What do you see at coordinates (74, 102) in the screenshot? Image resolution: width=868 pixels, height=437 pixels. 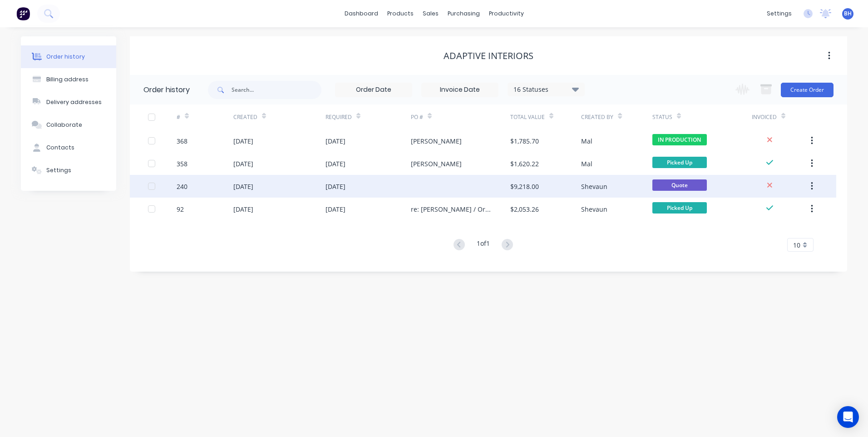 I see `div: Delivery addresses` at bounding box center [74, 102].